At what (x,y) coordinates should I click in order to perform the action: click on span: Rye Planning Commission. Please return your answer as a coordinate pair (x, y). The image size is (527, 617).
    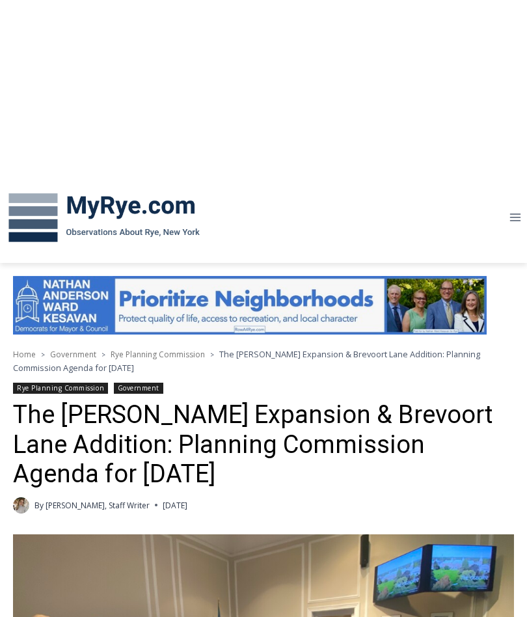
    Looking at the image, I should click on (157, 354).